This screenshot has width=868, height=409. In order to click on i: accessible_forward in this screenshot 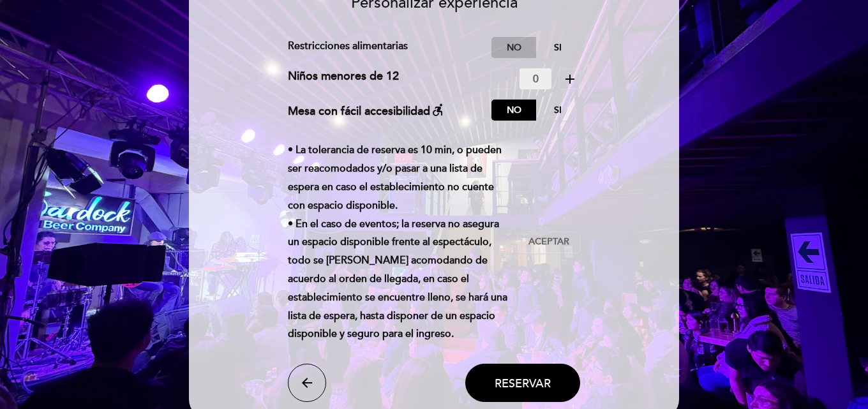, I will do `click(437, 110)`.